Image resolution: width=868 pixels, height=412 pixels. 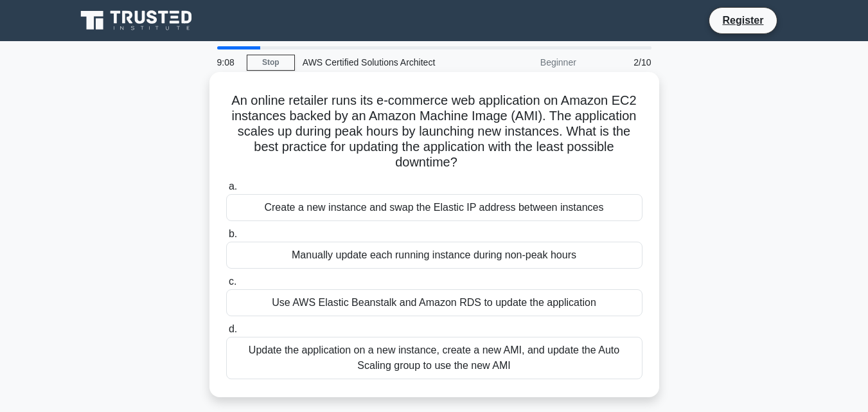 What do you see at coordinates (228, 63) in the screenshot?
I see `div: 9:08` at bounding box center [228, 63].